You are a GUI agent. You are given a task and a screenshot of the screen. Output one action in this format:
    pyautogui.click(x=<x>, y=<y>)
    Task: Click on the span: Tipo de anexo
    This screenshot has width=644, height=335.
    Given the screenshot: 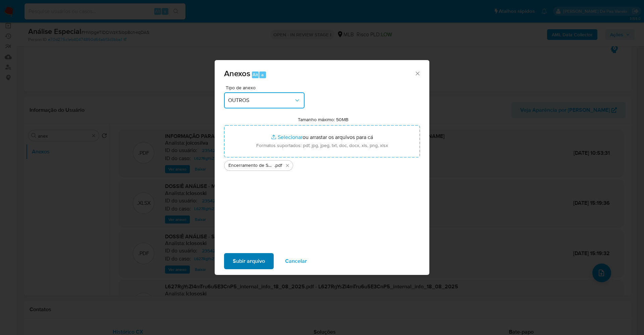 What is the action you would take?
    pyautogui.click(x=266, y=88)
    